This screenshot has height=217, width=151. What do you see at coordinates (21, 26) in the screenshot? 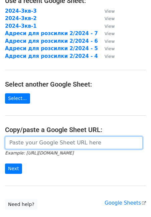
I see `a: 2024-3кв-1` at bounding box center [21, 26].